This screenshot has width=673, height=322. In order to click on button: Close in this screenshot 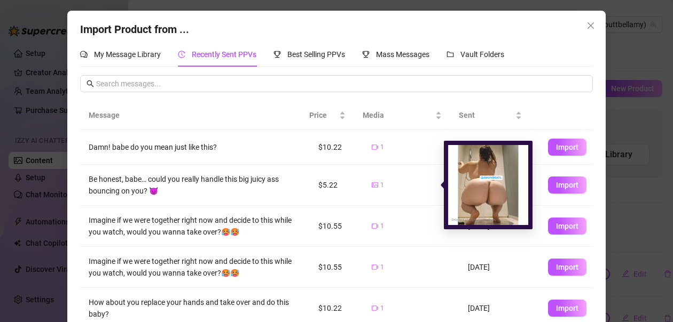, I will do `click(590, 26)`.